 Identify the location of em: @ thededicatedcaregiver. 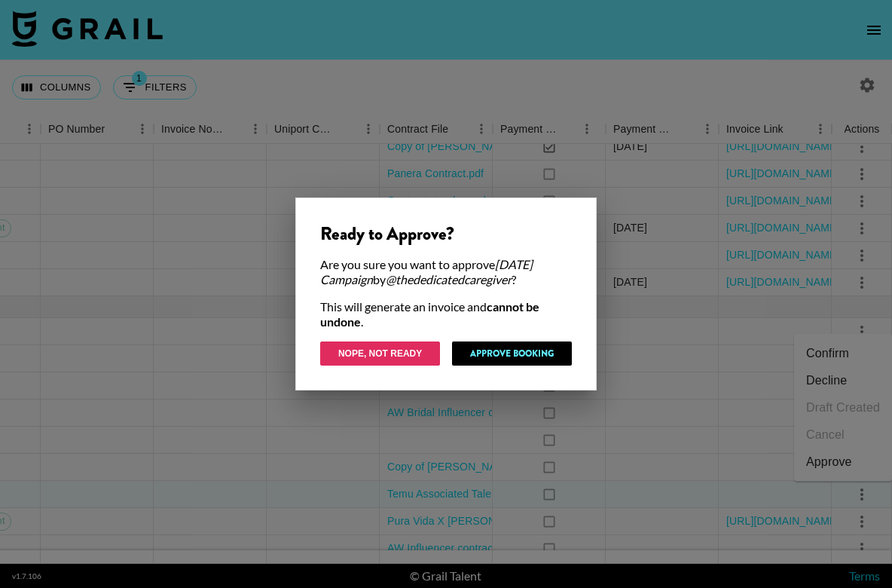
(449, 279).